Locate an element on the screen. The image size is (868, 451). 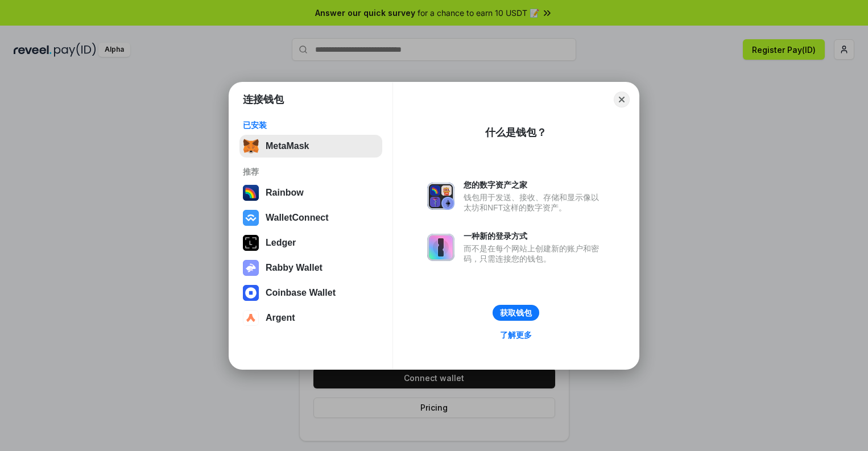
button: WalletConnect is located at coordinates (310, 218).